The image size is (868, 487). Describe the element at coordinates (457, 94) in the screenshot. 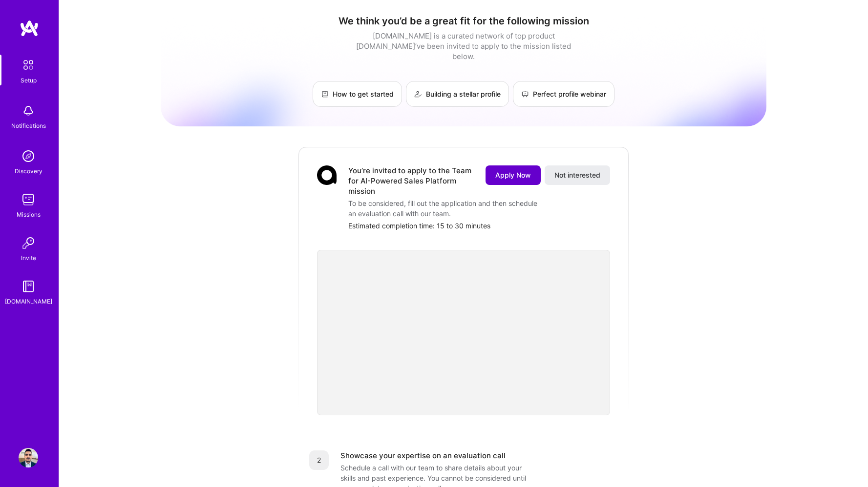

I see `a: Building a stellar profile` at that location.